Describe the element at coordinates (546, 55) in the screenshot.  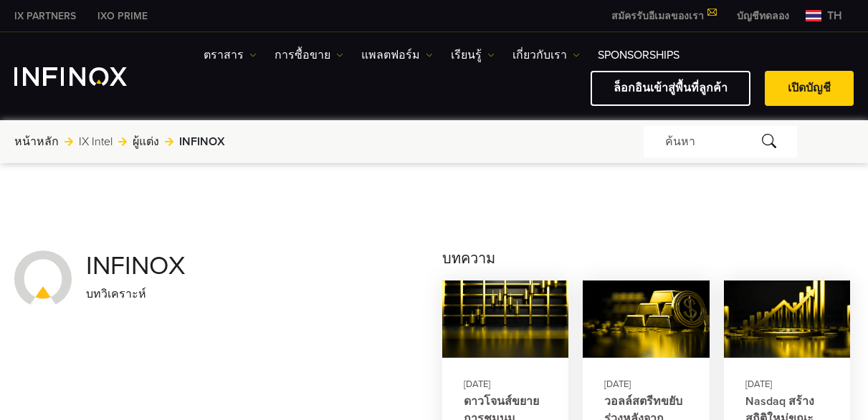
I see `a: เกี่ยวกับเรา` at that location.